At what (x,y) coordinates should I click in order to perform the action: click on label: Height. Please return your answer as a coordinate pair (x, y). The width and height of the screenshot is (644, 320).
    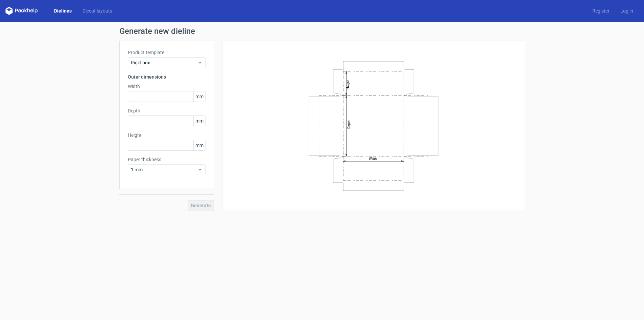
    Looking at the image, I should click on (166, 135).